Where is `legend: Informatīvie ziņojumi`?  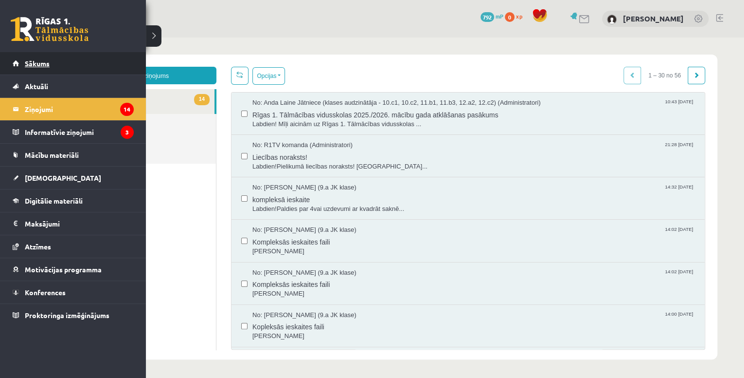
legend: Informatīvie ziņojumi is located at coordinates (79, 132).